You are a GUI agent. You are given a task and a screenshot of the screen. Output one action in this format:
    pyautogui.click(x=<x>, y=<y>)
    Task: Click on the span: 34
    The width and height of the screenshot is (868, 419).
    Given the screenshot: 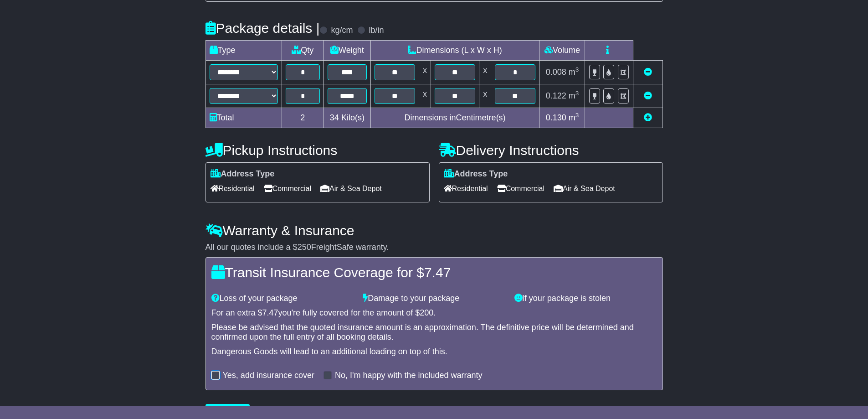 What is the action you would take?
    pyautogui.click(x=335, y=118)
    